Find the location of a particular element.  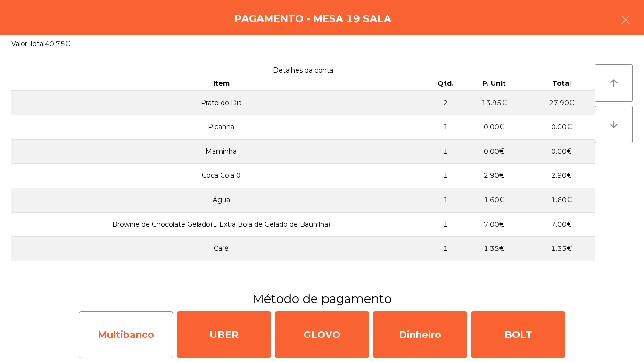

span: Detalhes da conta is located at coordinates (303, 70).